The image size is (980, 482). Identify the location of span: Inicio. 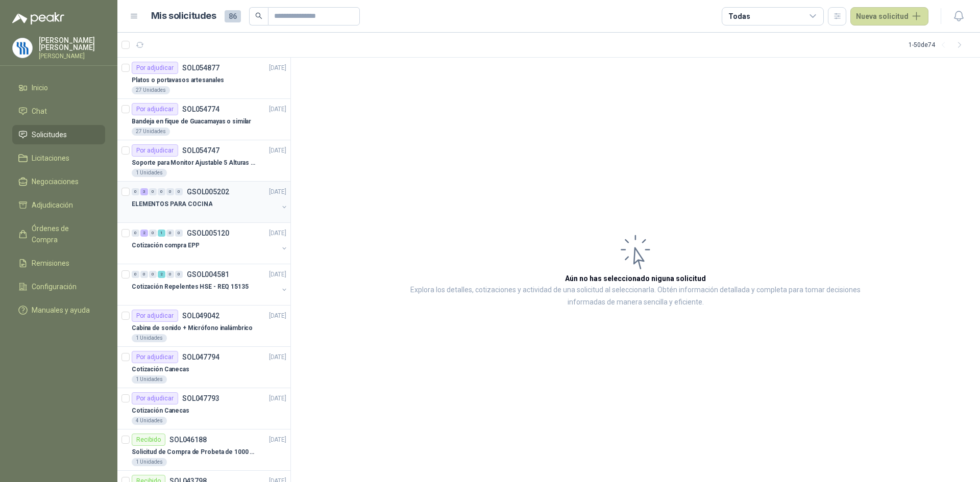
(39, 88).